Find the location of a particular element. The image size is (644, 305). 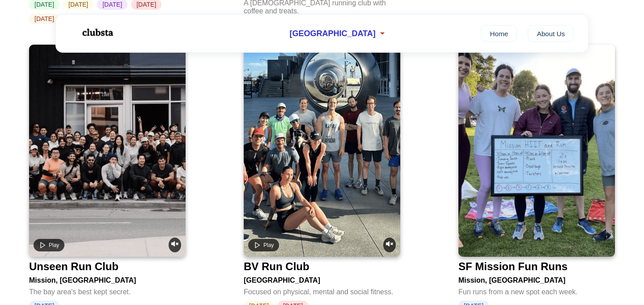

div: The bay area's best kept secret. is located at coordinates (107, 290).